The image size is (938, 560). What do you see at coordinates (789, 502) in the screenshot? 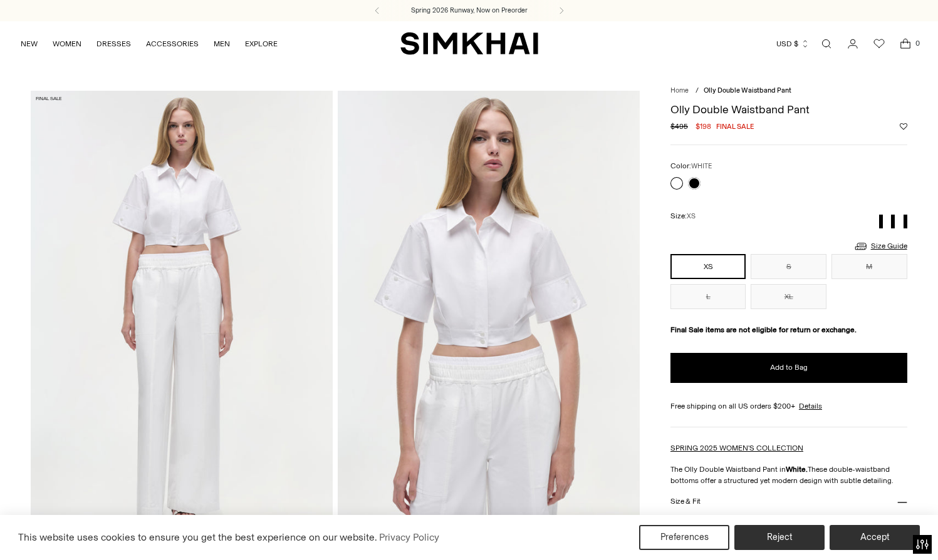
I see `button: Size & Fit` at bounding box center [789, 502].